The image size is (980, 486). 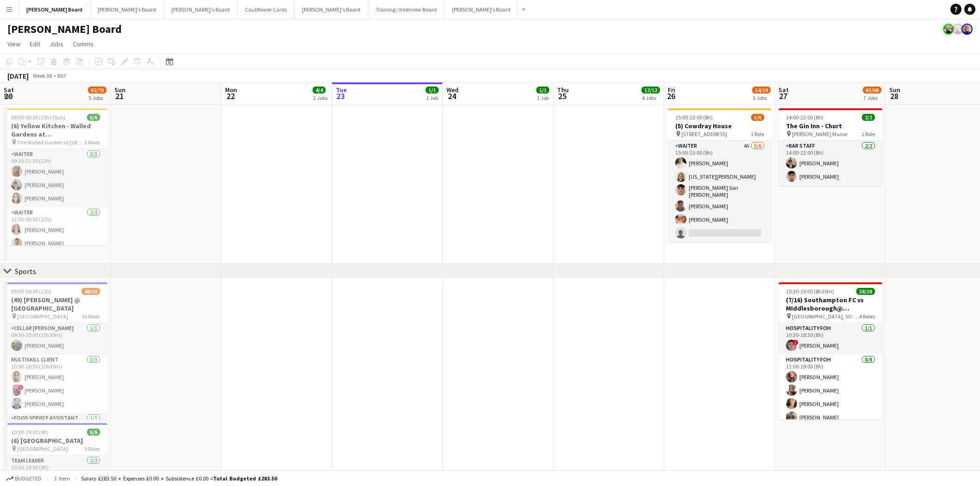 I want to click on span: 63/68, so click(x=872, y=90).